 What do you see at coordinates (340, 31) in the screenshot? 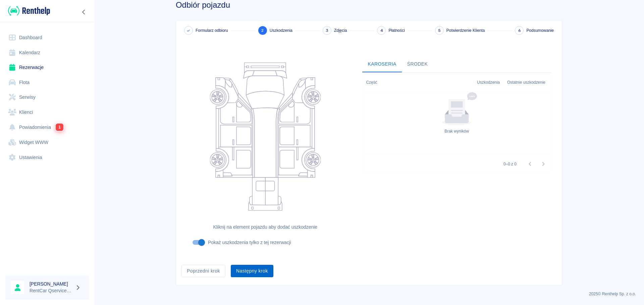
I see `span: Zdjęcia` at bounding box center [340, 31].